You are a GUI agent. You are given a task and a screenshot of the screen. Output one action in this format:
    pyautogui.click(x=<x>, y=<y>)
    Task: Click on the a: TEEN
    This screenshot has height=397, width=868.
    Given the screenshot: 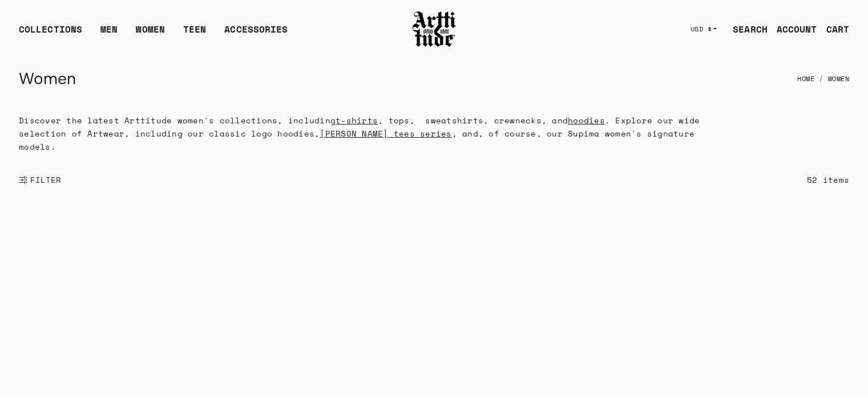 What is the action you would take?
    pyautogui.click(x=194, y=34)
    